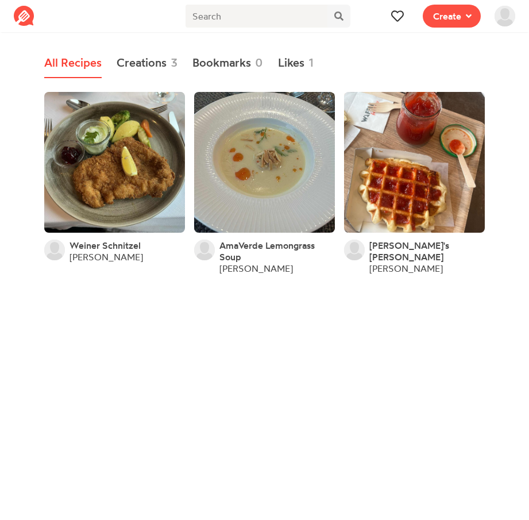 Image resolution: width=529 pixels, height=520 pixels. Describe the element at coordinates (267, 251) in the screenshot. I see `span: AmaVerde Lemongrass Soup` at that location.